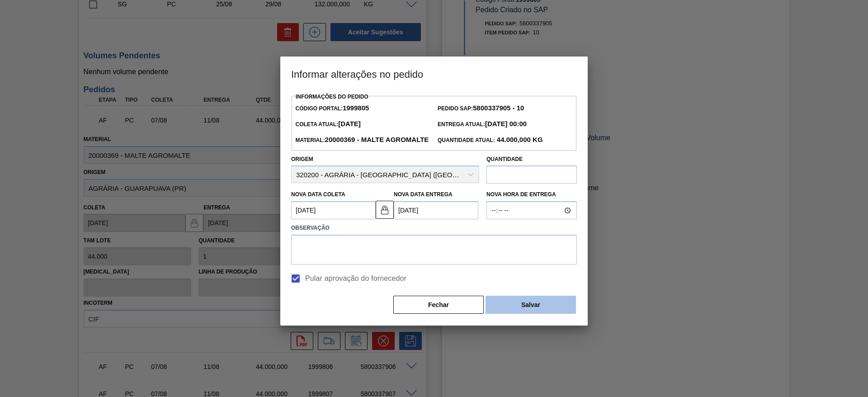 The height and width of the screenshot is (397, 868). I want to click on label: Nova Data Coleta, so click(318, 194).